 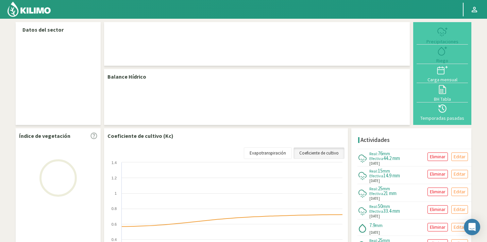 What do you see at coordinates (442, 73) in the screenshot?
I see `button: Carga mensual` at bounding box center [442, 73].